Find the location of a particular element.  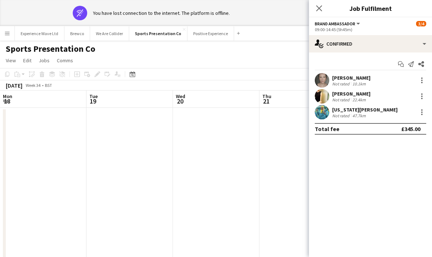

a: View is located at coordinates (11, 60).